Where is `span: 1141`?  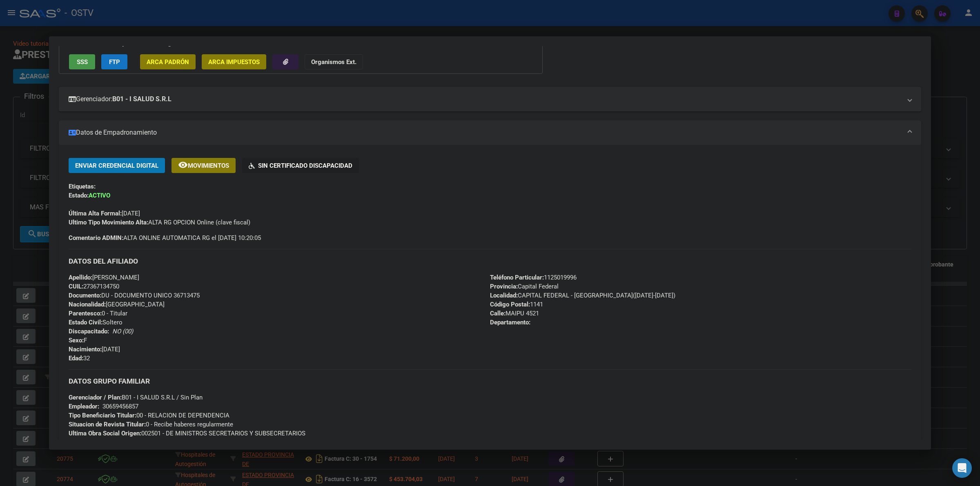 span: 1141 is located at coordinates (516, 305).